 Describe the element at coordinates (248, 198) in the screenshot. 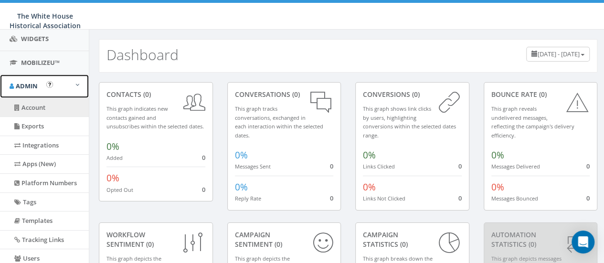

I see `small: Reply Rate` at that location.